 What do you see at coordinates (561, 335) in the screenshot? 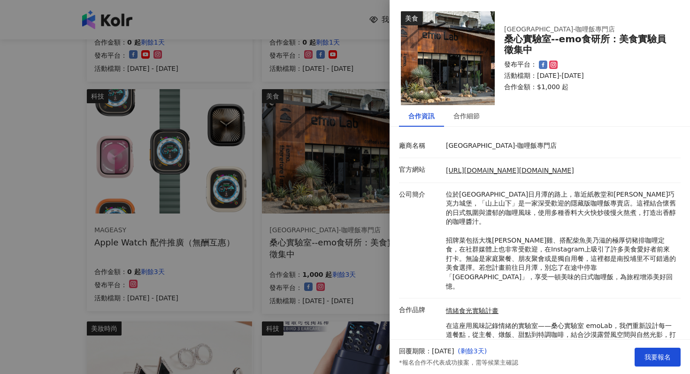
I see `p: 在這座用風味記錄情緒的實驗室——桑心實驗室 emoLab，我們重新設計每一道餐點，從主餐、燉飯、甜點到特調咖啡，結合沙漠露營風空間與自然光影，打造一場美味與療癒兼具的情緒食光體驗。` at bounding box center [561, 335].